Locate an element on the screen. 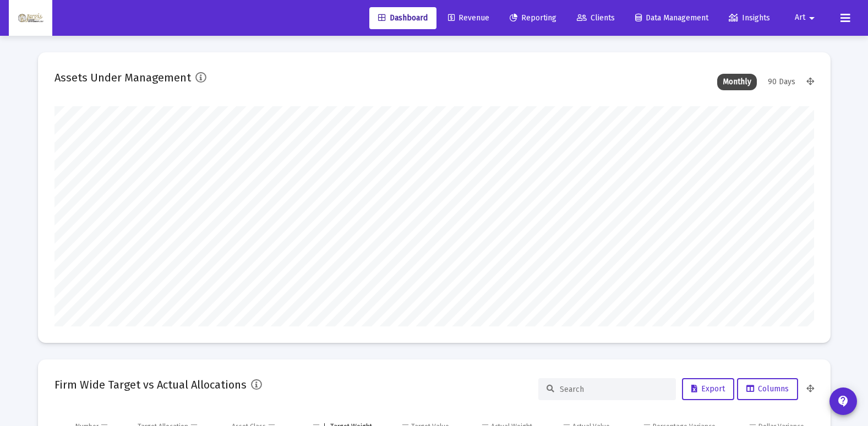  input: Search is located at coordinates (614, 389).